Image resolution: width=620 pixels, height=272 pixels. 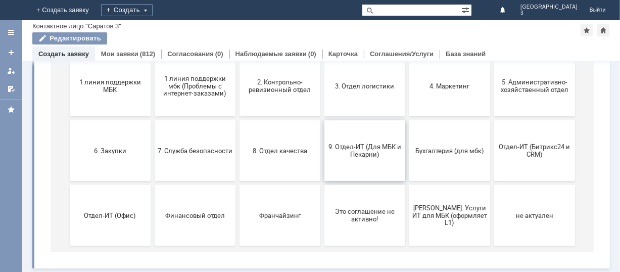 What do you see at coordinates (323, 216) in the screenshot?
I see `span: 9. Отдел-ИТ (Для МБК и Пекарни)` at bounding box center [323, 216].